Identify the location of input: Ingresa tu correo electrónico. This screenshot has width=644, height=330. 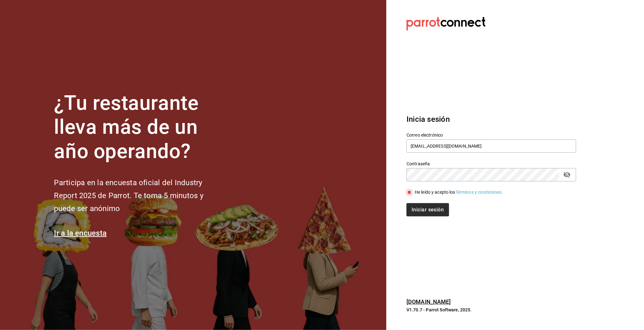
(491, 146).